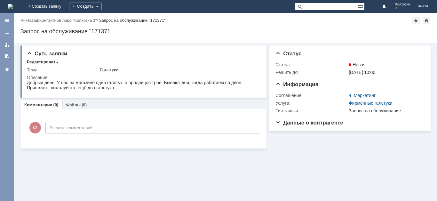 This screenshot has height=201, width=437. I want to click on div: Услуга:, so click(312, 103).